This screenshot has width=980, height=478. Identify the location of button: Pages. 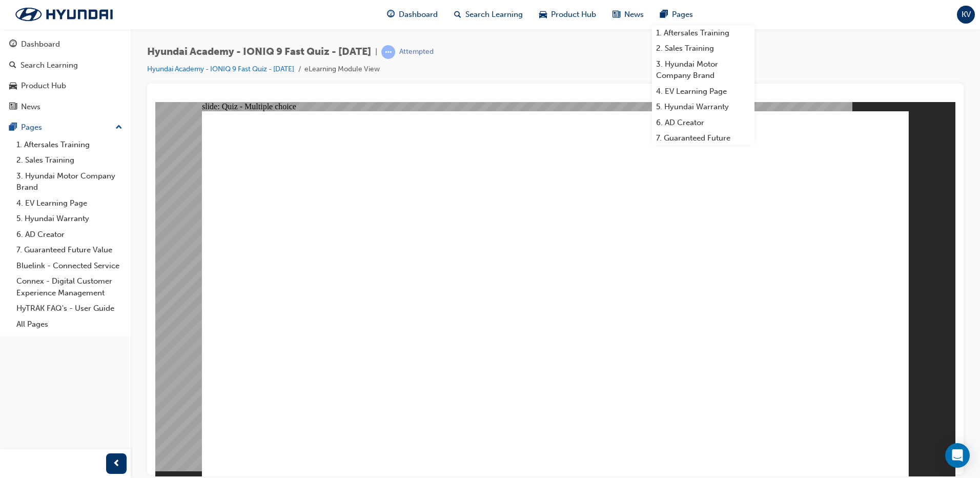
(65, 128).